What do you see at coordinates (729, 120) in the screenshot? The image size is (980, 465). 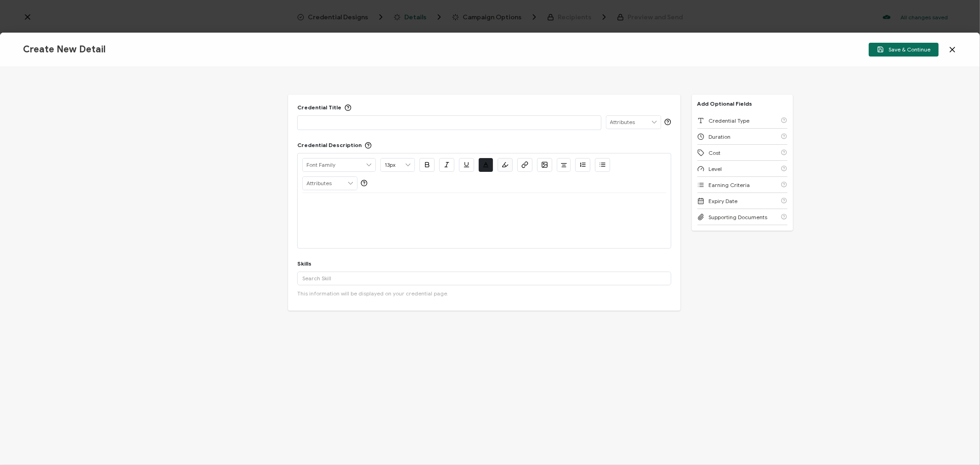 I see `span: Credential Type` at bounding box center [729, 120].